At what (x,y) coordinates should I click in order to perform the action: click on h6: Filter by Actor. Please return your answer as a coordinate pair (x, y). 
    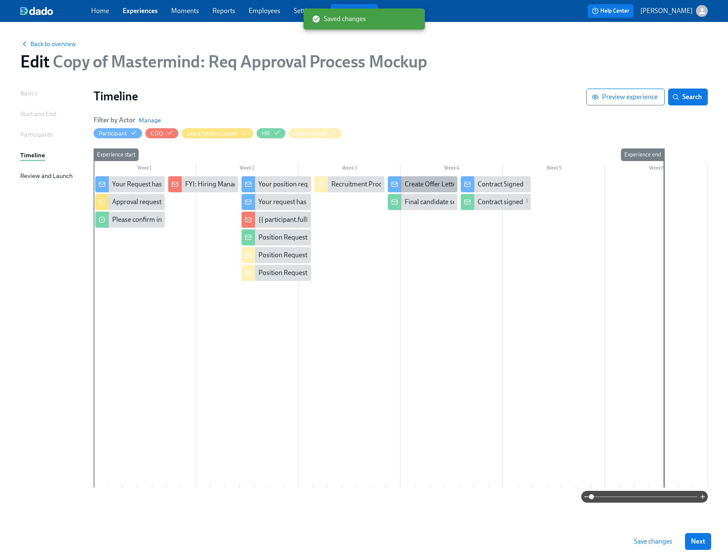
    Looking at the image, I should click on (114, 120).